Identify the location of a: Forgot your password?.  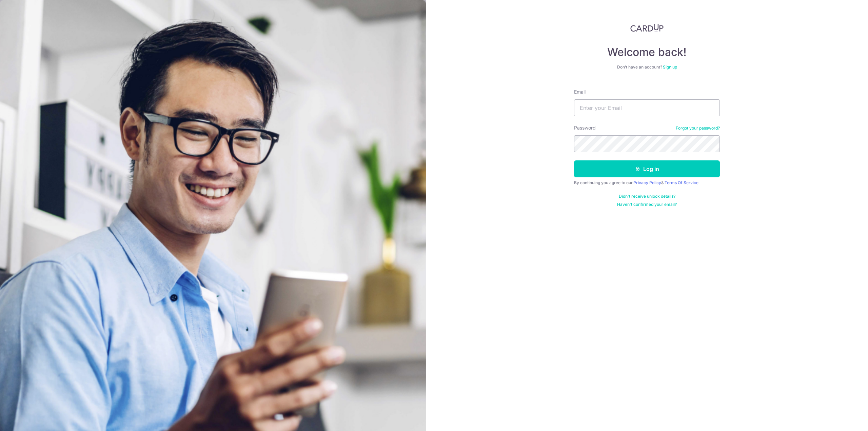
(698, 129).